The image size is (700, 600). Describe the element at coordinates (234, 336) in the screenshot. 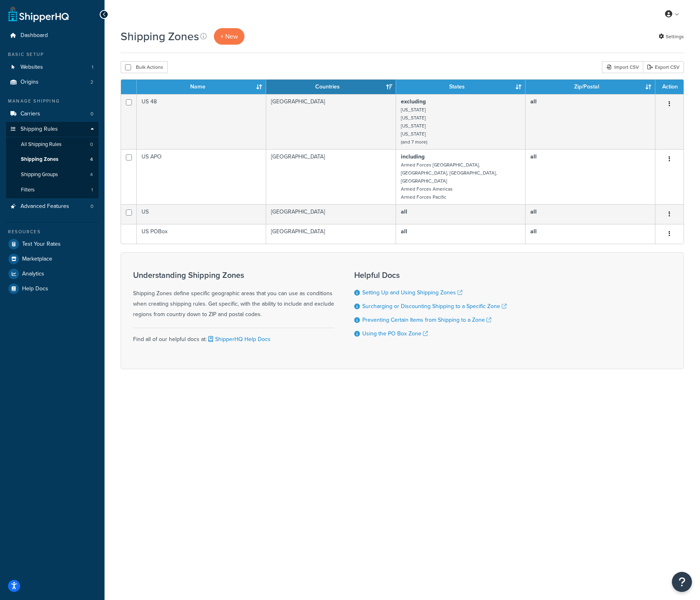

I see `div: Find all of our helpful docs at:` at that location.